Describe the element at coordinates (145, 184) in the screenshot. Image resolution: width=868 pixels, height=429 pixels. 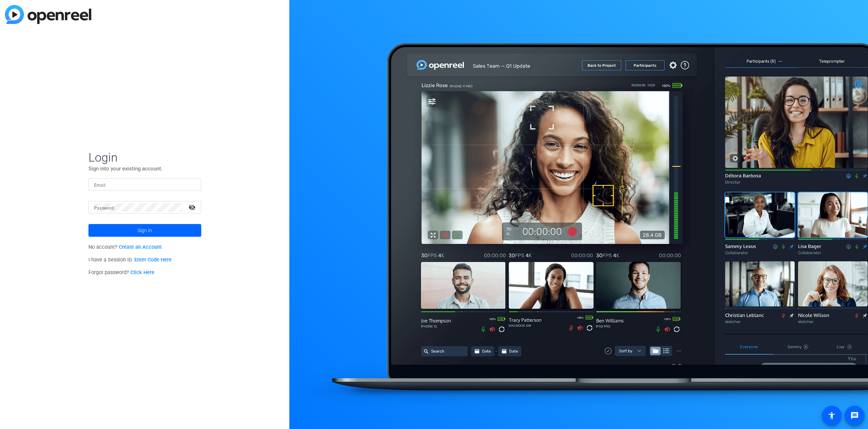
I see `input: Enter Email Address` at that location.